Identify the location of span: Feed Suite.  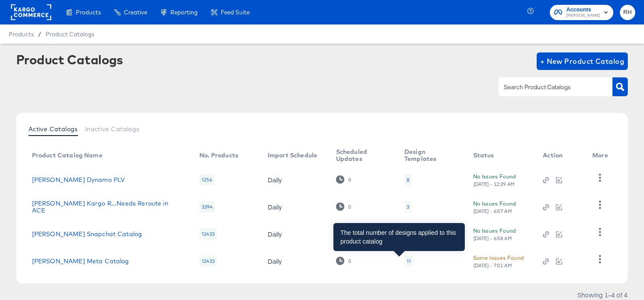
(235, 12).